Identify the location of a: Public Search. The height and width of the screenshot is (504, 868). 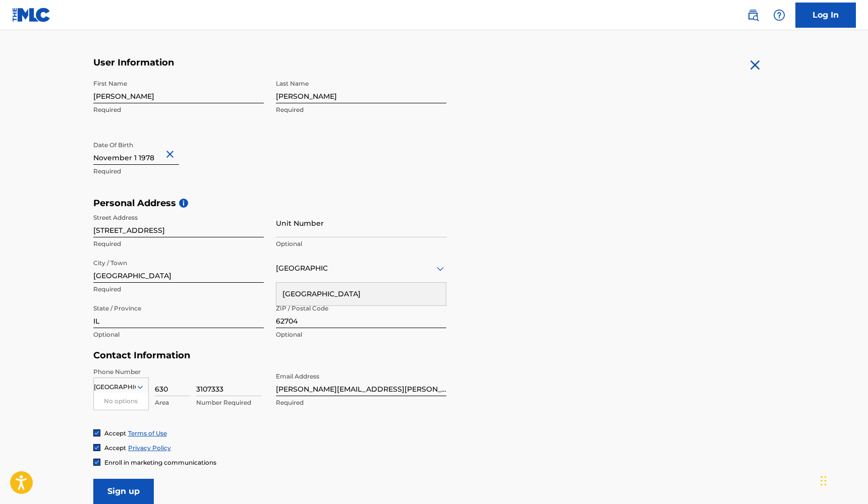
(752, 15).